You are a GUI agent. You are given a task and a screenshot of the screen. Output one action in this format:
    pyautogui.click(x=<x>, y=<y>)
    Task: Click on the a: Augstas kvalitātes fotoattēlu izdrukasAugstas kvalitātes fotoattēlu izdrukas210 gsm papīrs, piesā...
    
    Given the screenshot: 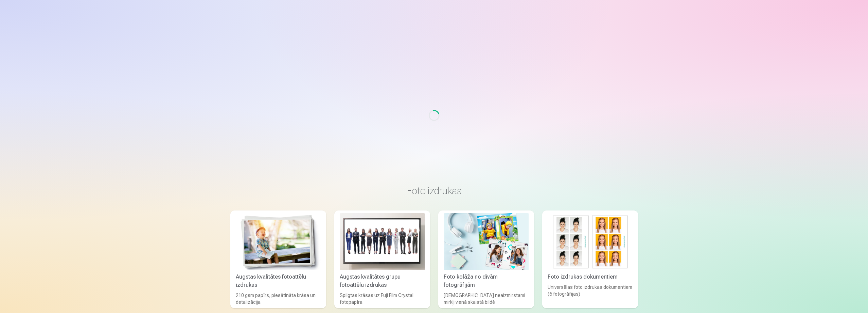 What is the action you would take?
    pyautogui.click(x=278, y=259)
    